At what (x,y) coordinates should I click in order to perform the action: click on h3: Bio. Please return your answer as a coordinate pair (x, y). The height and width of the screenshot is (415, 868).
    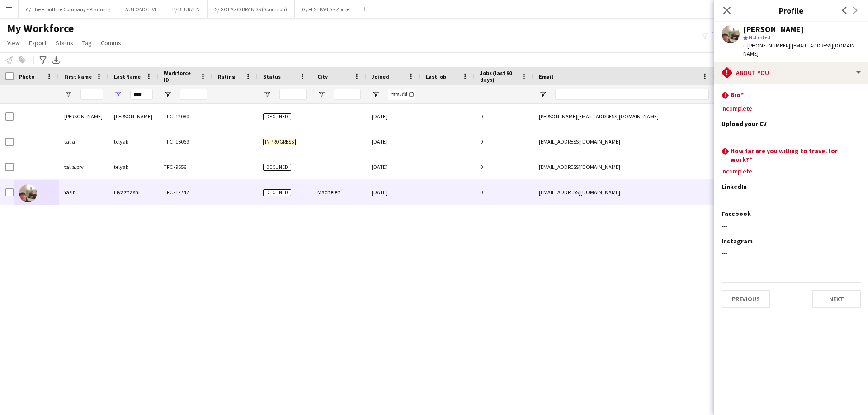
    Looking at the image, I should click on (737, 95).